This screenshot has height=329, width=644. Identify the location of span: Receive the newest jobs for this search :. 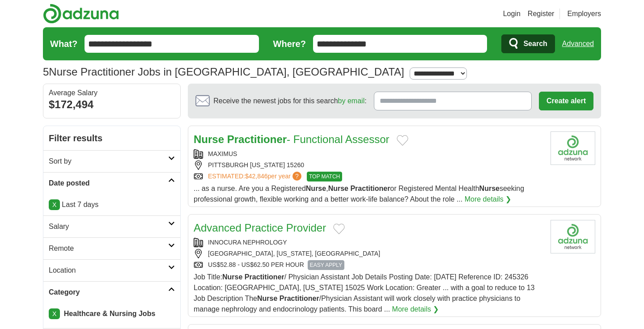
(290, 101).